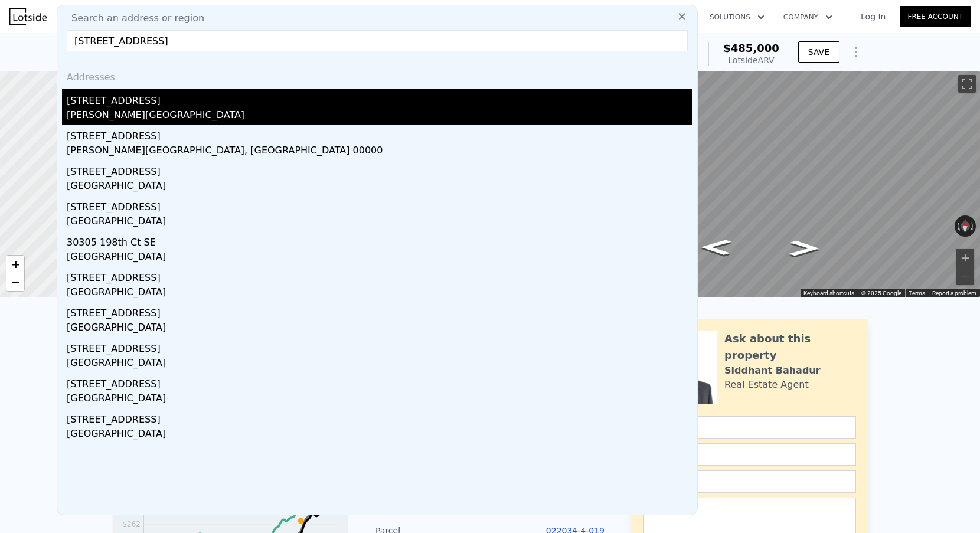 The height and width of the screenshot is (533, 980). What do you see at coordinates (751, 48) in the screenshot?
I see `span: $485,000` at bounding box center [751, 48].